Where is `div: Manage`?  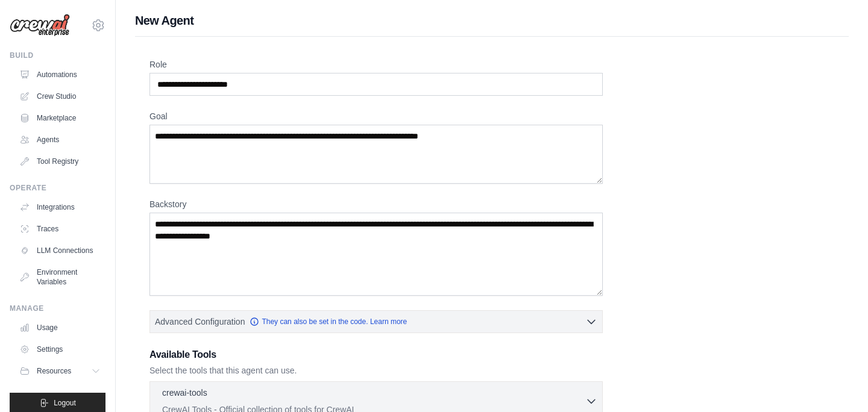
div: Manage is located at coordinates (57, 309).